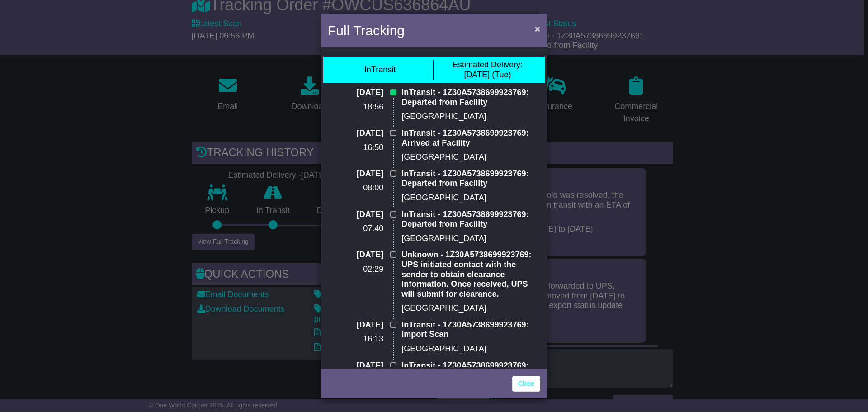 Image resolution: width=868 pixels, height=412 pixels. Describe the element at coordinates (355, 148) in the screenshot. I see `p: 16:50` at that location.